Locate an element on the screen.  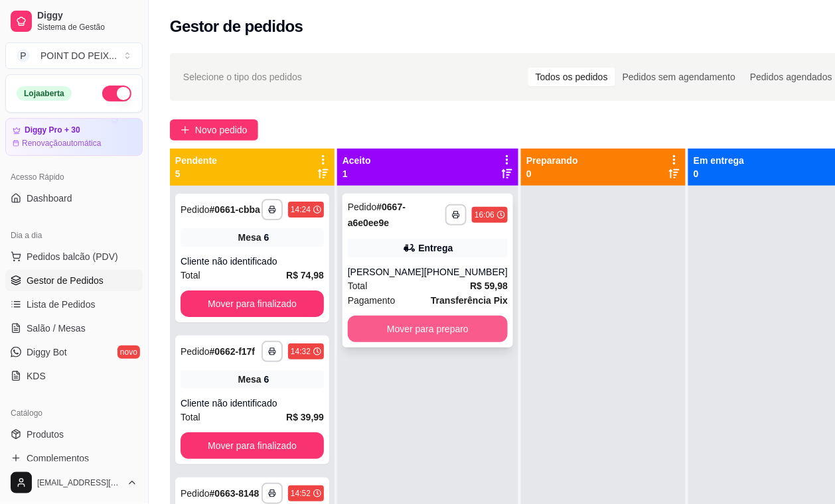
p: 5 is located at coordinates (196, 174).